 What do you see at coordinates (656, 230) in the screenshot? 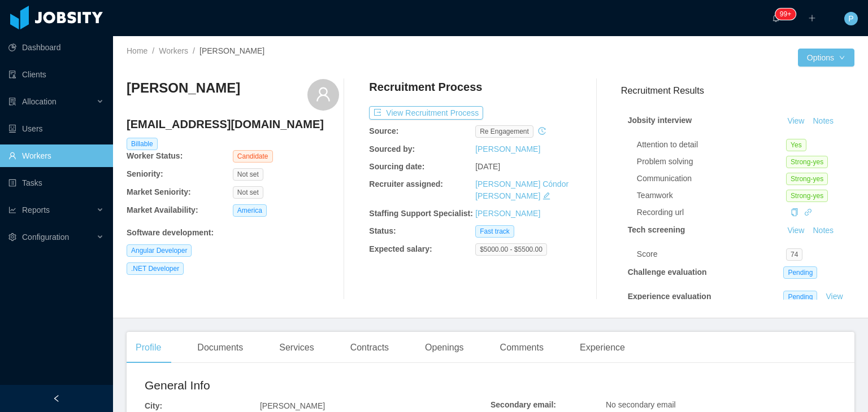
I see `strong: Tech screening` at bounding box center [656, 230].